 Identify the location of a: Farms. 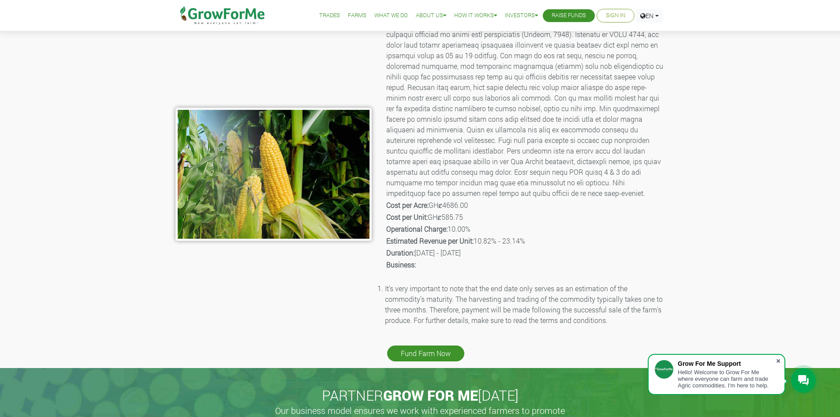
(357, 15).